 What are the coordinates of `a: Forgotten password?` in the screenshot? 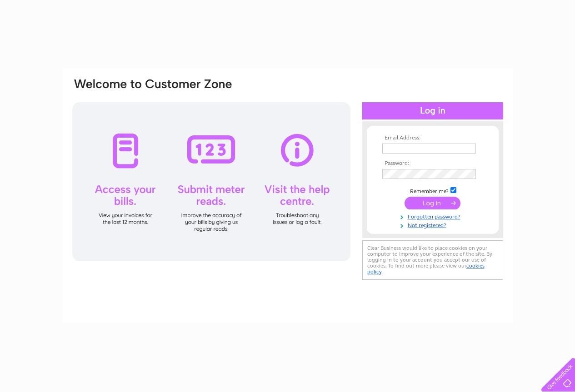 It's located at (434, 216).